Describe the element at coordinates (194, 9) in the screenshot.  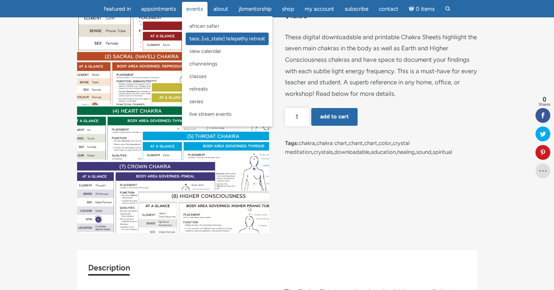
I see `a: Events` at that location.